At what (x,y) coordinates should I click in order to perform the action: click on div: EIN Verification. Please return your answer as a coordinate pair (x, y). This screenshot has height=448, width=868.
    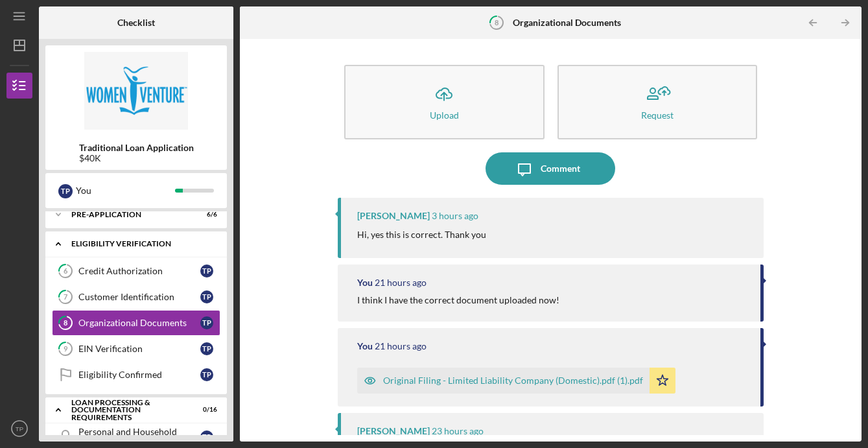
    Looking at the image, I should click on (139, 349).